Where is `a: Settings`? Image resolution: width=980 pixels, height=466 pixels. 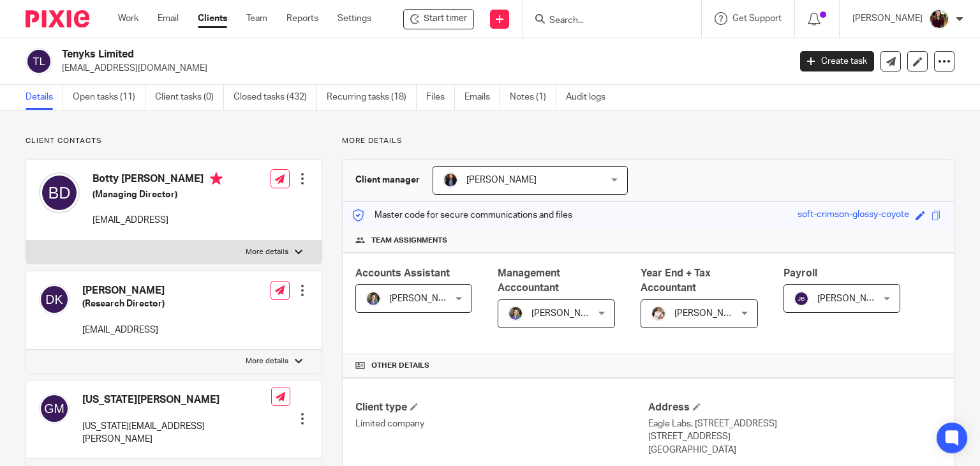 a: Settings is located at coordinates (354, 18).